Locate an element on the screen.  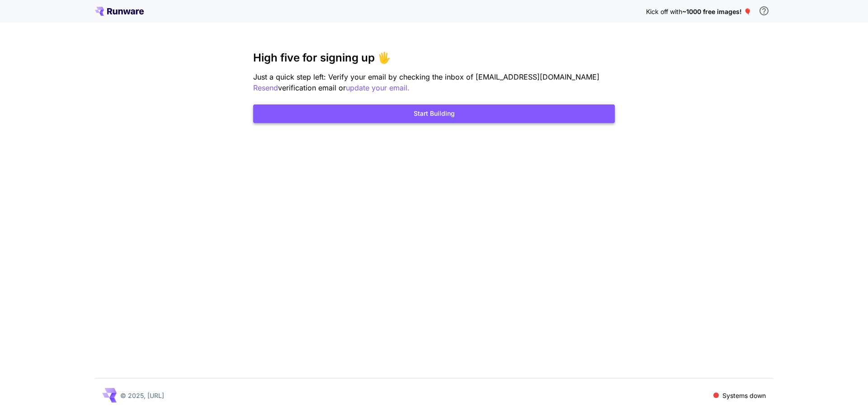
span: verification email or is located at coordinates (312, 88).